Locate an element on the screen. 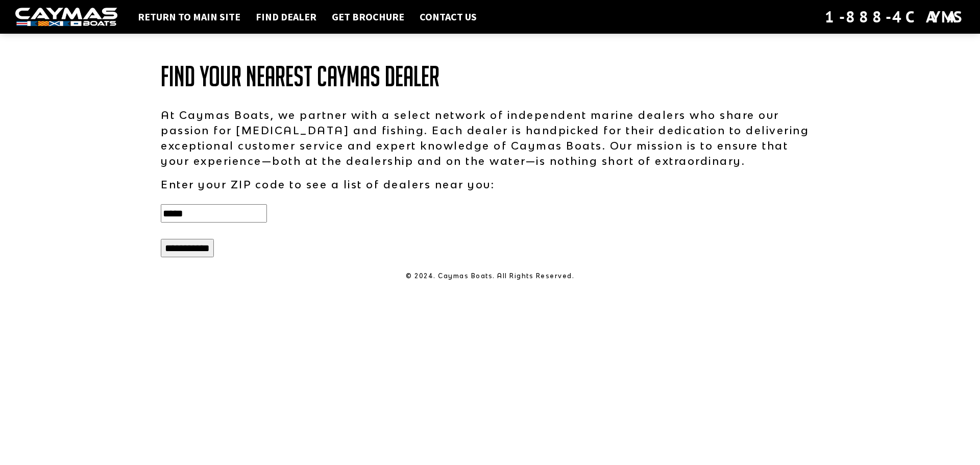  a: Return to main site is located at coordinates (189, 17).